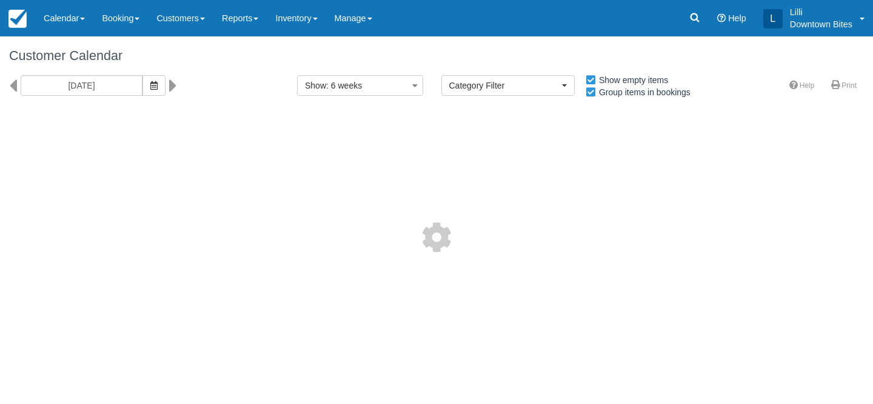 This screenshot has height=404, width=873. What do you see at coordinates (508, 86) in the screenshot?
I see `button: Category Filter` at bounding box center [508, 86].